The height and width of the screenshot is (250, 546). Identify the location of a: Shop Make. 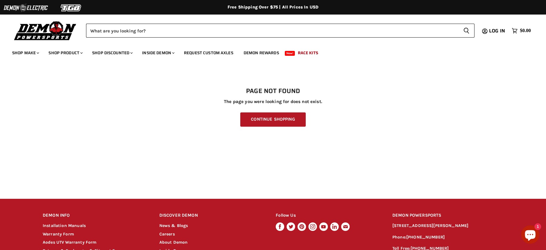
(25, 53).